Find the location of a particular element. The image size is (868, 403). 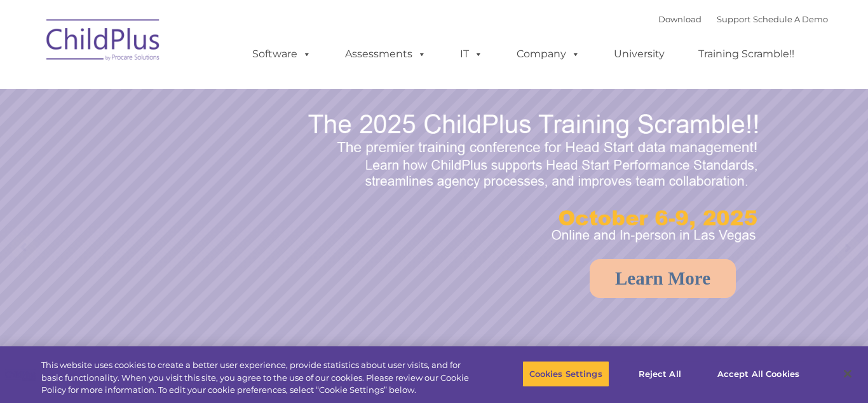

button: Reject All is located at coordinates (660, 373).